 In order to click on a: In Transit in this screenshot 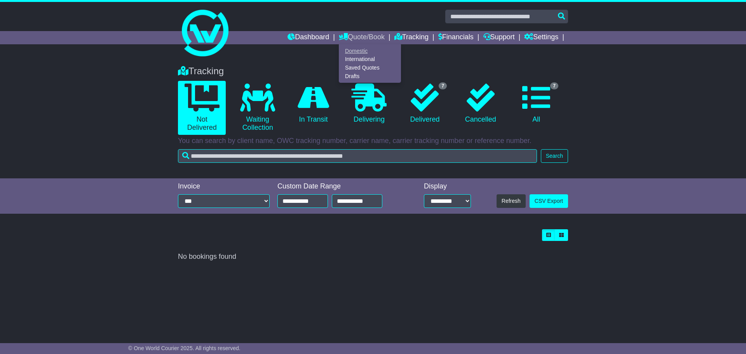, I will do `click(313, 104)`.